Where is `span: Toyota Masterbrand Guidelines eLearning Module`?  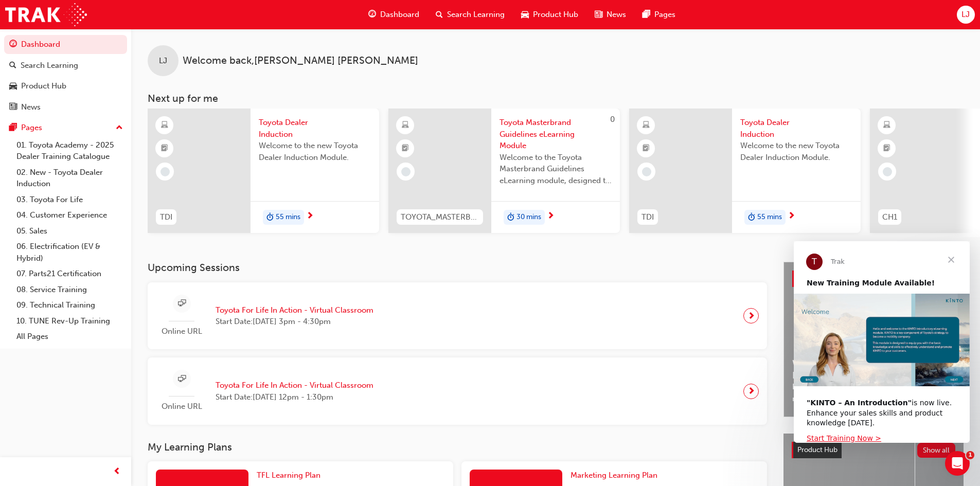
span: Toyota Masterbrand Guidelines eLearning Module is located at coordinates (556, 134).